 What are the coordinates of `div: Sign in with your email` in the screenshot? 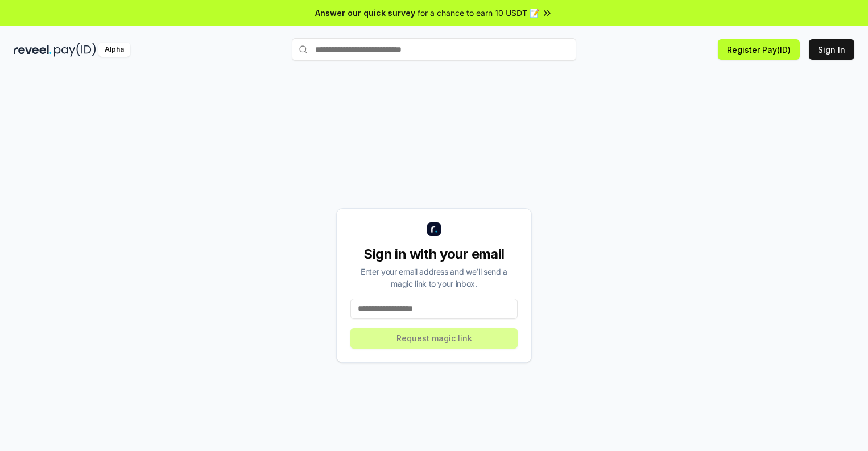 It's located at (434, 254).